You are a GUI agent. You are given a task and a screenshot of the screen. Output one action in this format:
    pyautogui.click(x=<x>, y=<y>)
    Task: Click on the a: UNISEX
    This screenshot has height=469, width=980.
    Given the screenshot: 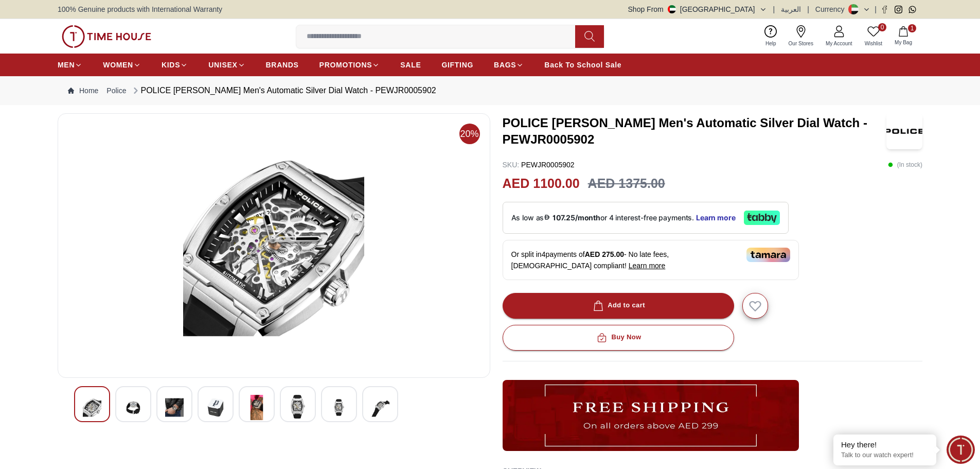 What is the action you would take?
    pyautogui.click(x=226, y=64)
    